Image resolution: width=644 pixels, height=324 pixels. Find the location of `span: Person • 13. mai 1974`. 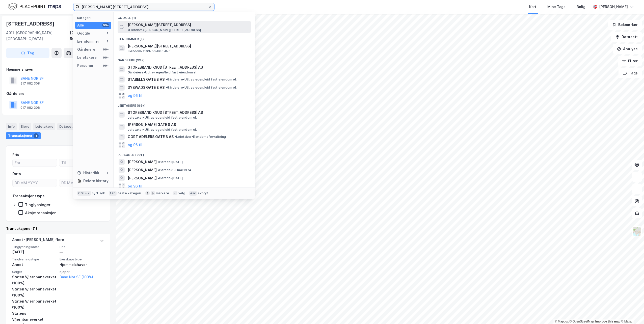

span: Person • 13. mai 1974 is located at coordinates (175, 170).